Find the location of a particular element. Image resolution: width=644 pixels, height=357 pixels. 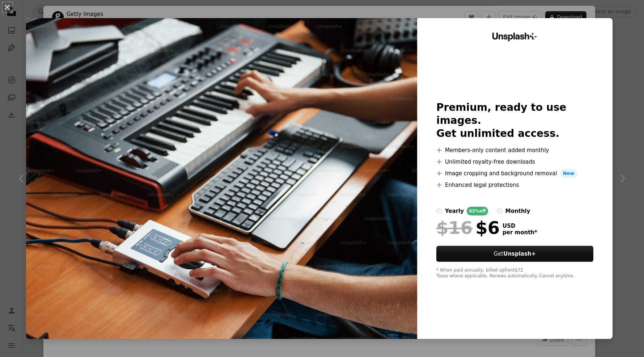

span: USD is located at coordinates (520, 226).